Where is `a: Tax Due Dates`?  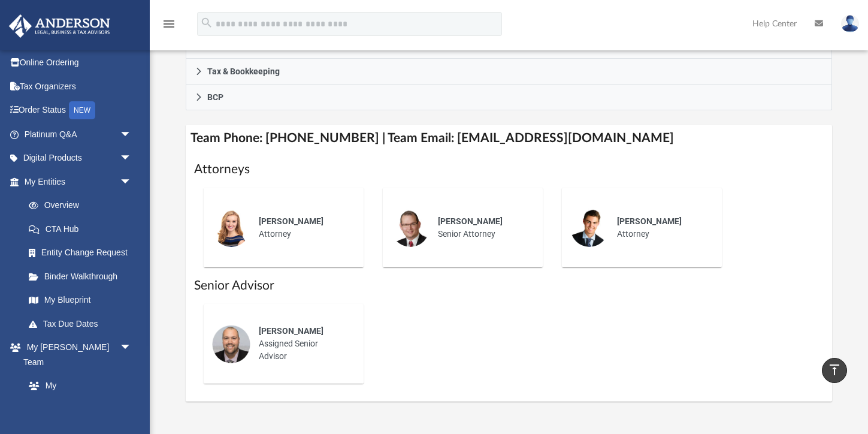
a: Tax Due Dates is located at coordinates (83, 324).